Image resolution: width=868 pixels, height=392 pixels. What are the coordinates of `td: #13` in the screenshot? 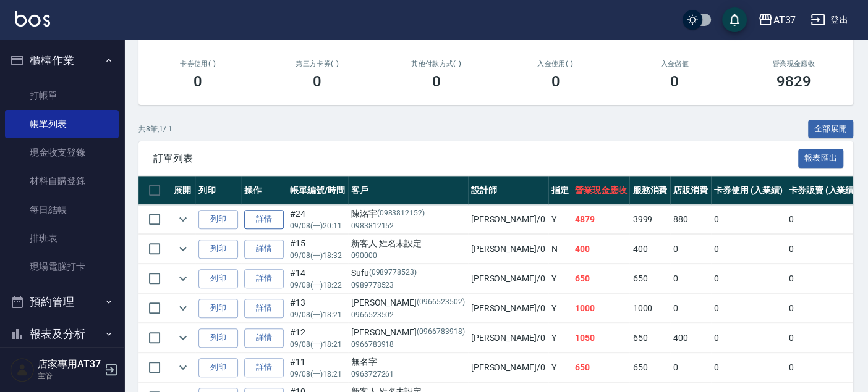 It's located at (317, 308).